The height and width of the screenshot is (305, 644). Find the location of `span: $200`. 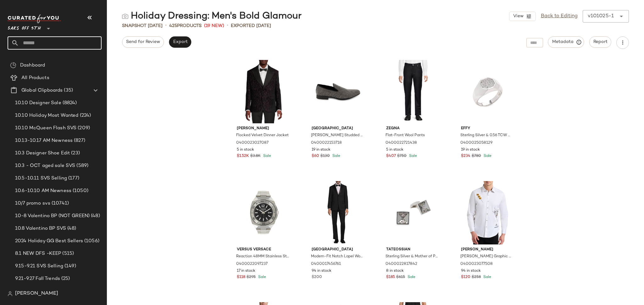

span: $200 is located at coordinates (316, 278).